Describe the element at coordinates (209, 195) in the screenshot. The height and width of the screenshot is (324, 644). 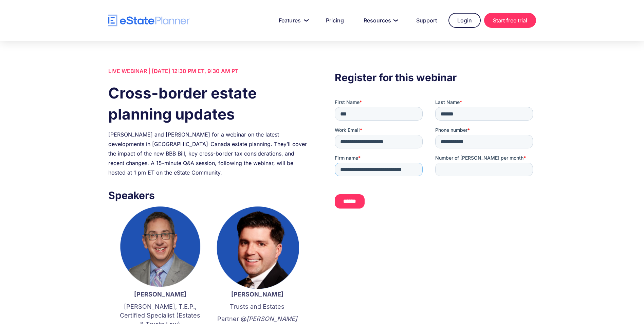
I see `h3: Speakers` at that location.